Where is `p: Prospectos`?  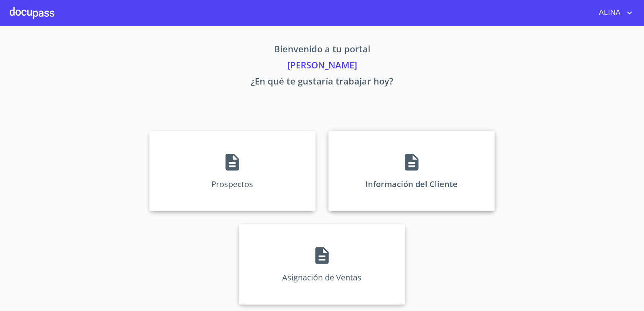 p: Prospectos is located at coordinates (232, 184).